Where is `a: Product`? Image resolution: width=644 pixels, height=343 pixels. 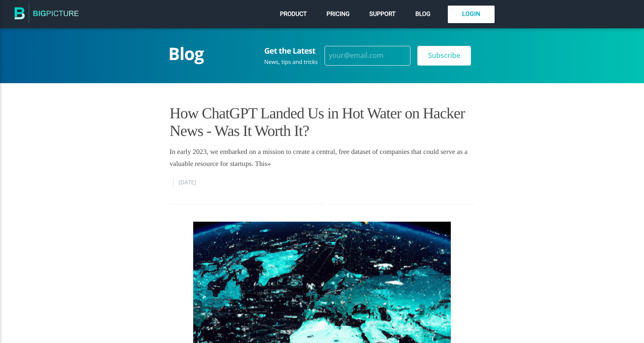
a: Product is located at coordinates (293, 14).